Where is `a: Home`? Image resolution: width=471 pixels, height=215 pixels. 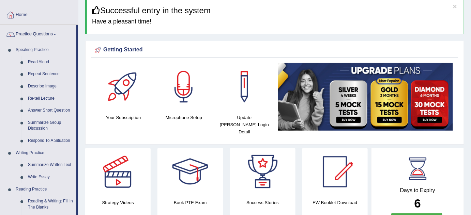
a: Home is located at coordinates (39, 14).